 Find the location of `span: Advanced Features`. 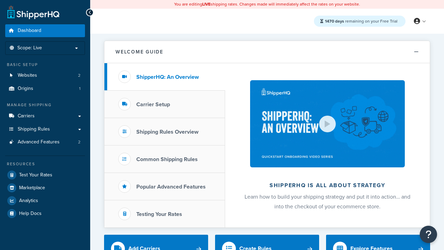

span: Advanced Features is located at coordinates (39, 142).